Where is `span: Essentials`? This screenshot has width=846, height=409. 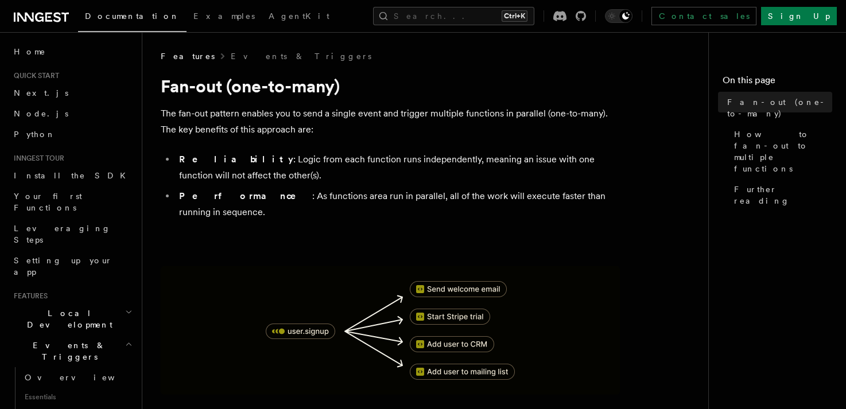
span: Essentials is located at coordinates (78, 397).